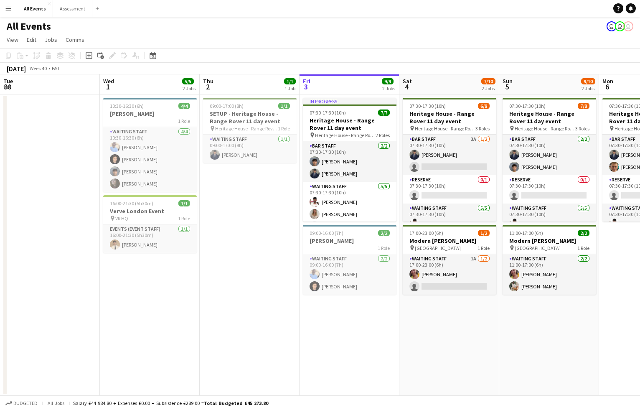 Image resolution: width=640 pixels, height=410 pixels. I want to click on h1: All Events, so click(29, 26).